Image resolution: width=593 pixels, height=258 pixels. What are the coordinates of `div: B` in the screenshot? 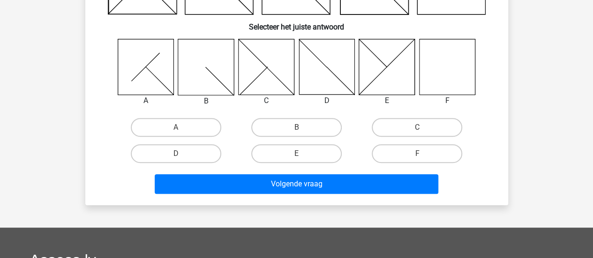 It's located at (206, 101).